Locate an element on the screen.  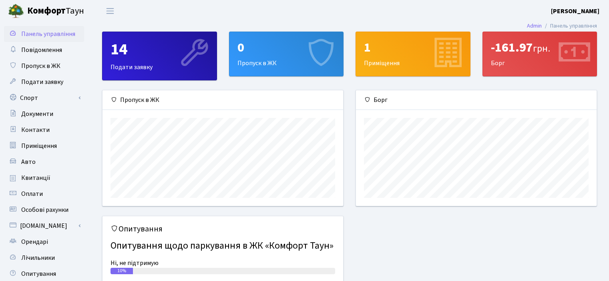
div: 0 is located at coordinates (286, 48).